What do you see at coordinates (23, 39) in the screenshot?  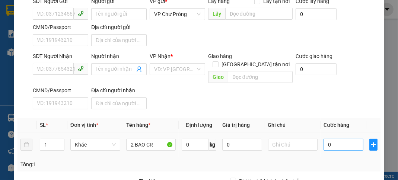 I see `strong: 0901 936 968` at bounding box center [23, 39].